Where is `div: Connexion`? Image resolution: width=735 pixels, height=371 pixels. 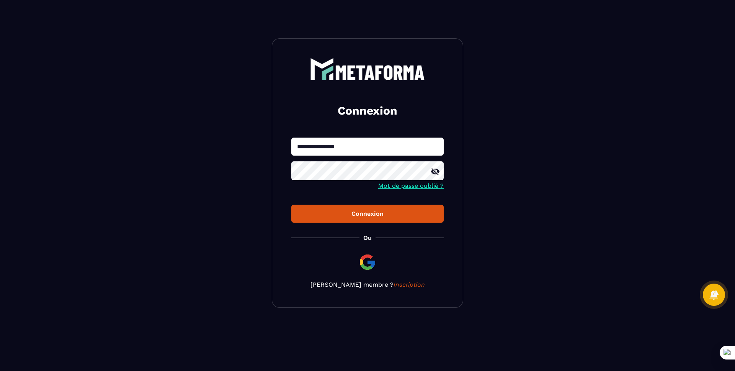 div: Connexion is located at coordinates (368, 213).